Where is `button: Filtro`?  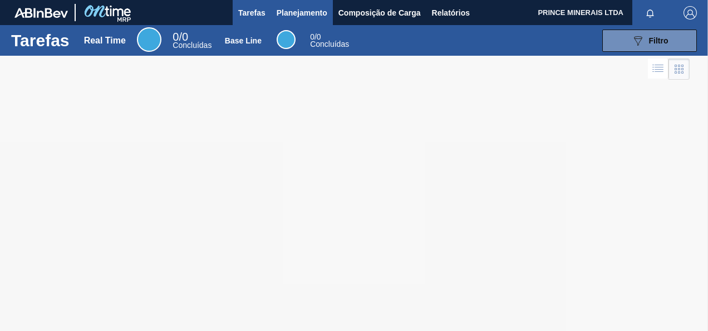
button: Filtro is located at coordinates (650, 41).